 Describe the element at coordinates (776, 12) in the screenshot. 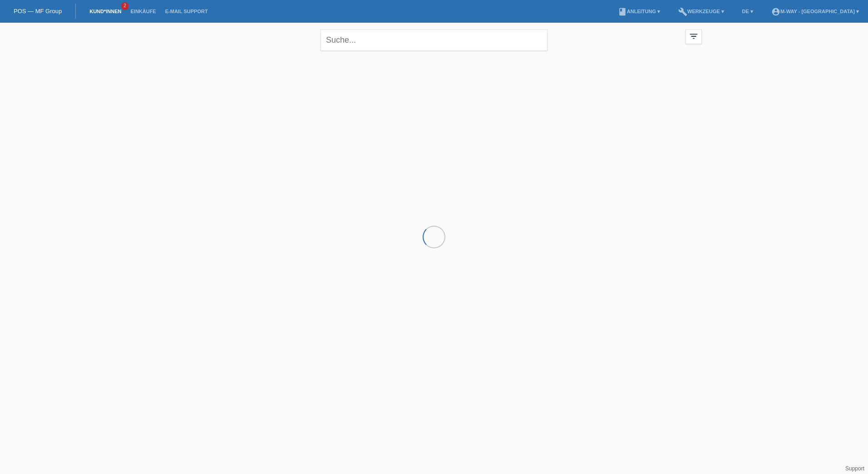

I see `i: account_circle` at that location.